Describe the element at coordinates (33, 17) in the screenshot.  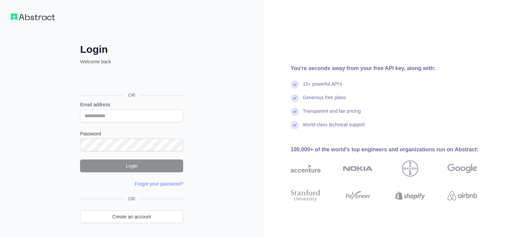
I see `img: Workflow` at that location.